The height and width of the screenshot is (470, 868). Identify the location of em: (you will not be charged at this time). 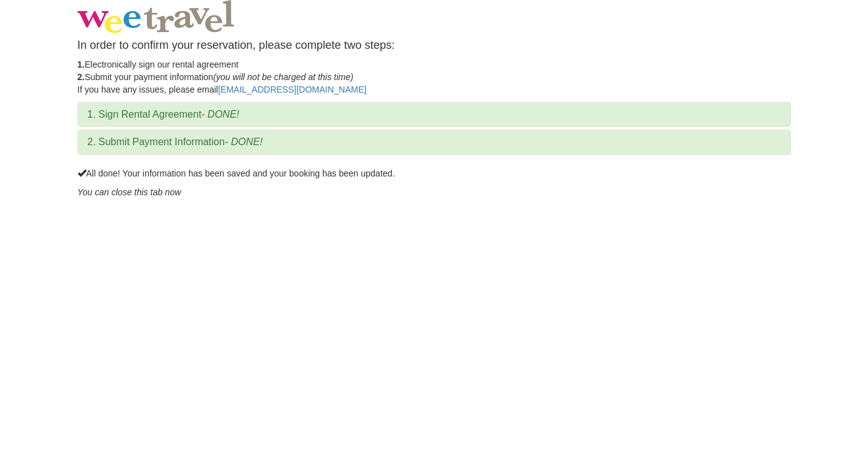
(283, 77).